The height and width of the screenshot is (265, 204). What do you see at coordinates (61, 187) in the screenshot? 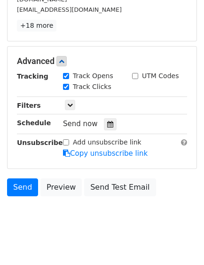
I see `a: Preview` at bounding box center [61, 187].